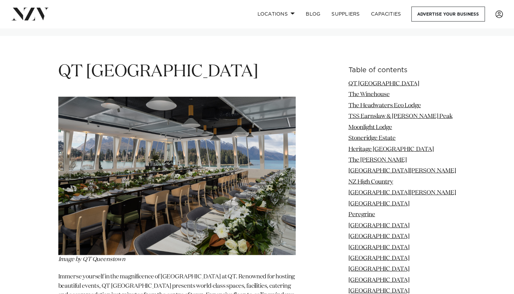 The width and height of the screenshot is (514, 294). I want to click on a: Advertise your business, so click(448, 14).